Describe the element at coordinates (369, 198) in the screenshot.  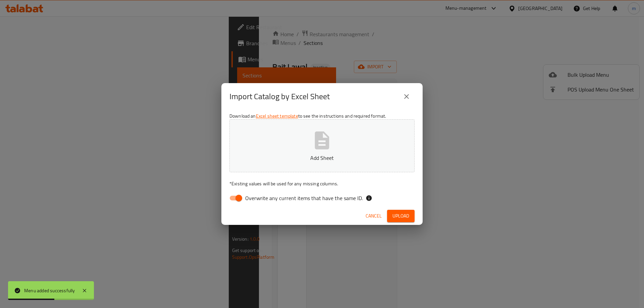
I see `svg: If the overwrite option isn't selected, then the items that match an existing ID will be ignored ...` at that location.